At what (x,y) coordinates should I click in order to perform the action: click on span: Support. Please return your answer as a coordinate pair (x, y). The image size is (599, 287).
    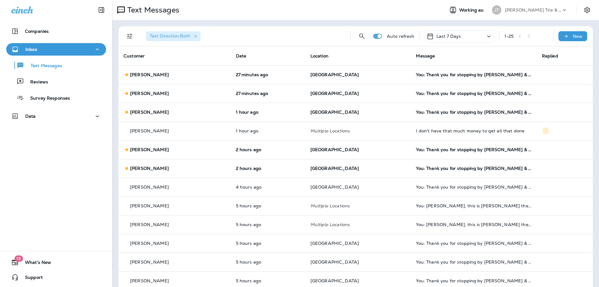
    Looking at the image, I should click on (31, 278).